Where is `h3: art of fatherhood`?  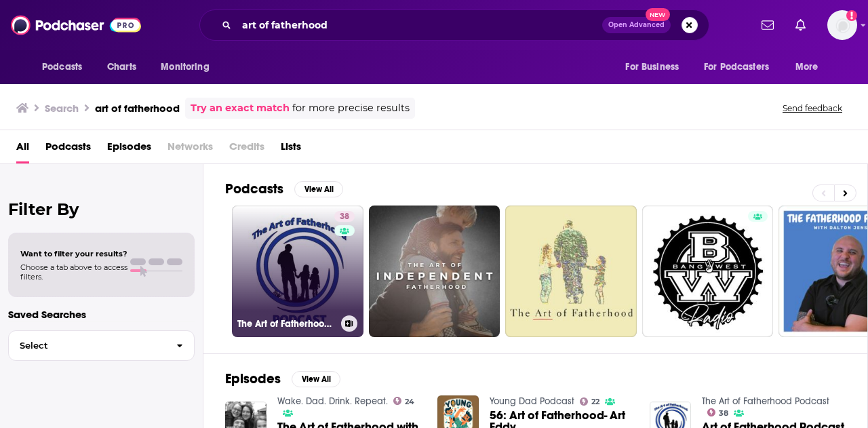
h3: art of fatherhood is located at coordinates (137, 108).